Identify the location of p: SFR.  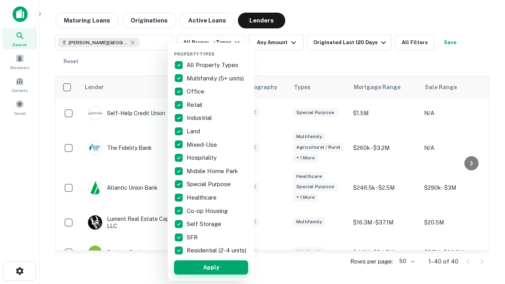
(193, 237).